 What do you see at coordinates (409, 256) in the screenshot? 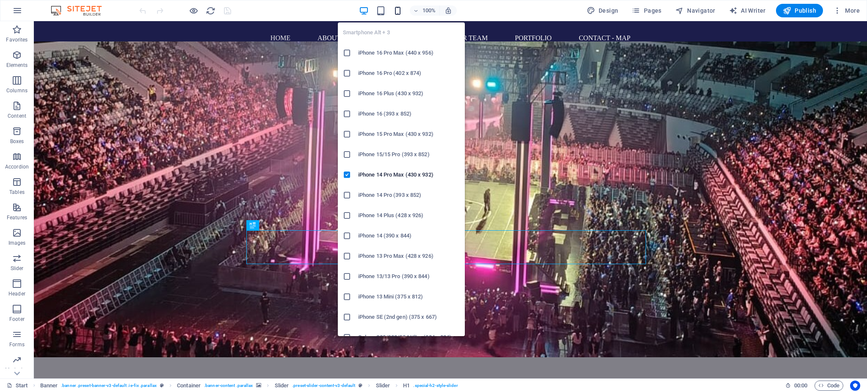
I see `h6: iPhone 13 Pro Max (428 x 926)` at bounding box center [409, 256].